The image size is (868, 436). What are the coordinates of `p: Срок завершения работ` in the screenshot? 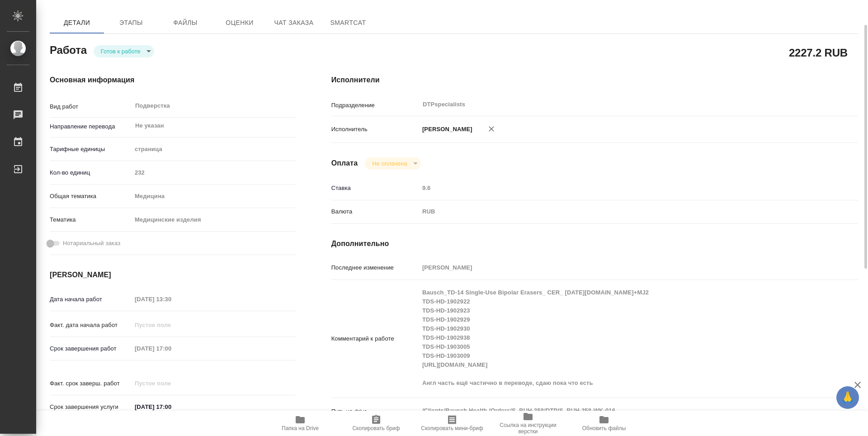 It's located at (91, 349).